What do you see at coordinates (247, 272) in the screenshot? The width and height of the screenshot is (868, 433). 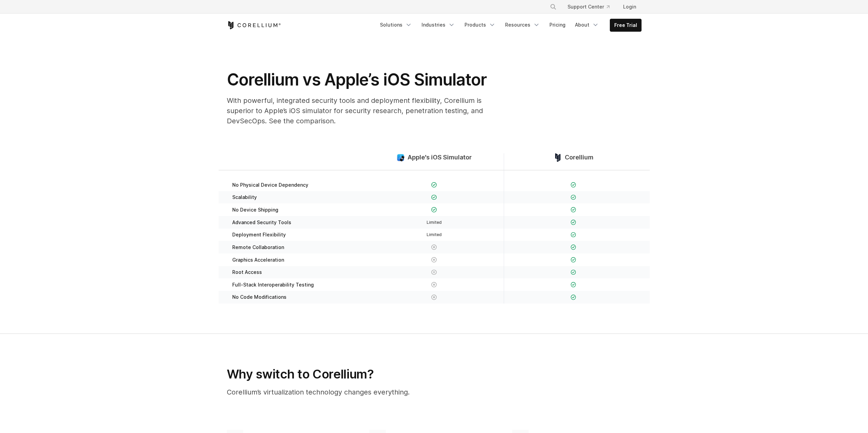 I see `span: Root Access` at bounding box center [247, 272].